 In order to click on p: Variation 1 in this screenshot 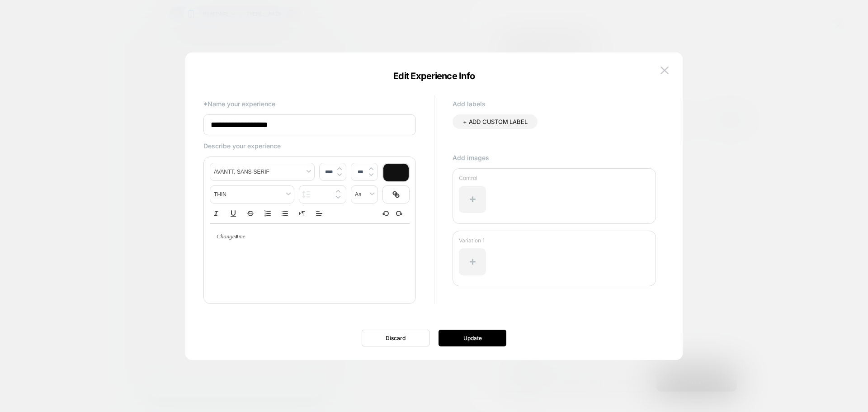, I will do `click(554, 240)`.